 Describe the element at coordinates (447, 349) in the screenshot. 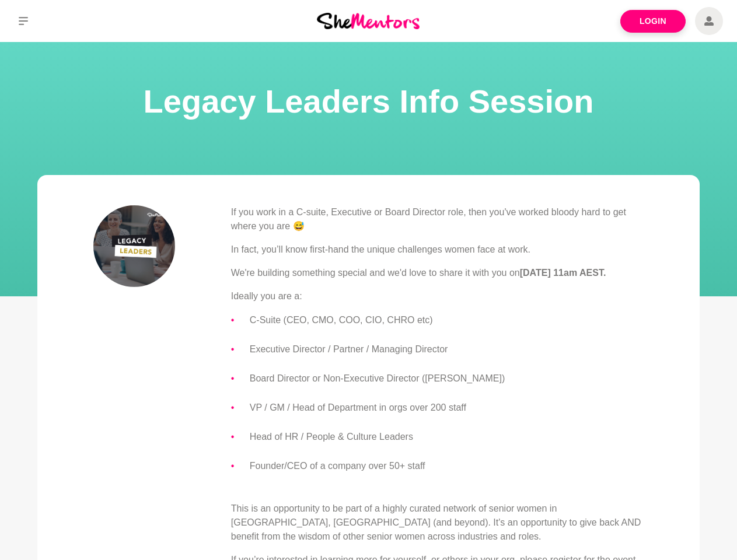

I see `li: Executive Director / Partner / Managing Director` at that location.